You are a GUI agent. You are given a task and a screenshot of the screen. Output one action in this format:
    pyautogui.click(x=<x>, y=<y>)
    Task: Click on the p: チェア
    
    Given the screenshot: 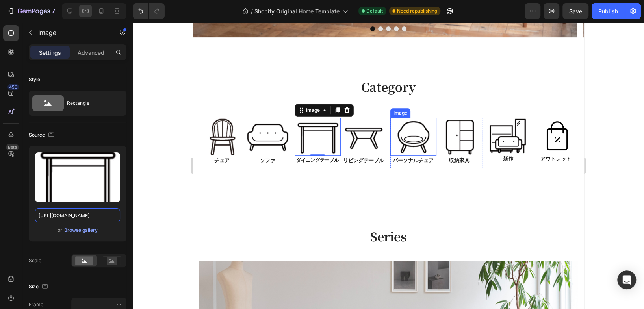 What is the action you would take?
    pyautogui.click(x=29, y=138)
    